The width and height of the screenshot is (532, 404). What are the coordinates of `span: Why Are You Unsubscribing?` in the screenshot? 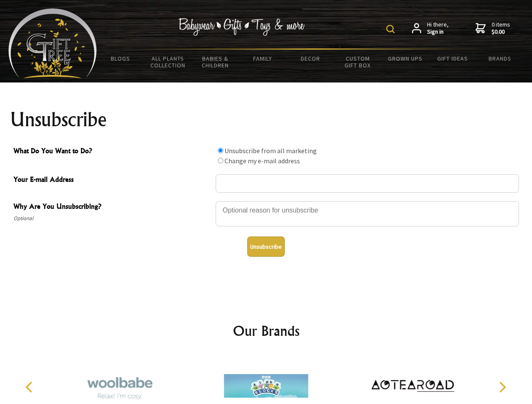 It's located at (112, 207).